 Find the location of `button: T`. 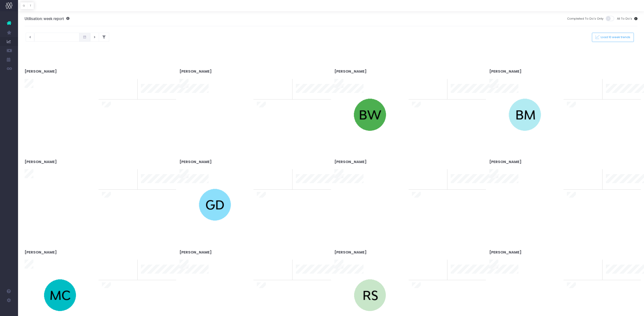

button: T is located at coordinates (30, 6).